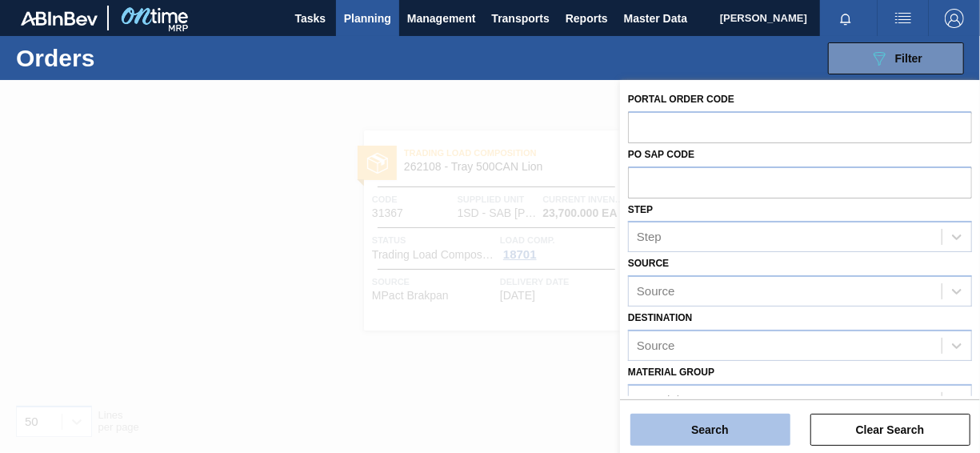 The image size is (980, 453). Describe the element at coordinates (59, 19) in the screenshot. I see `img: TNhmsLtSVTkK8tSr43FrP2fwEKptu5GPRR3wAAAABJRU5ErkJggg==` at that location.